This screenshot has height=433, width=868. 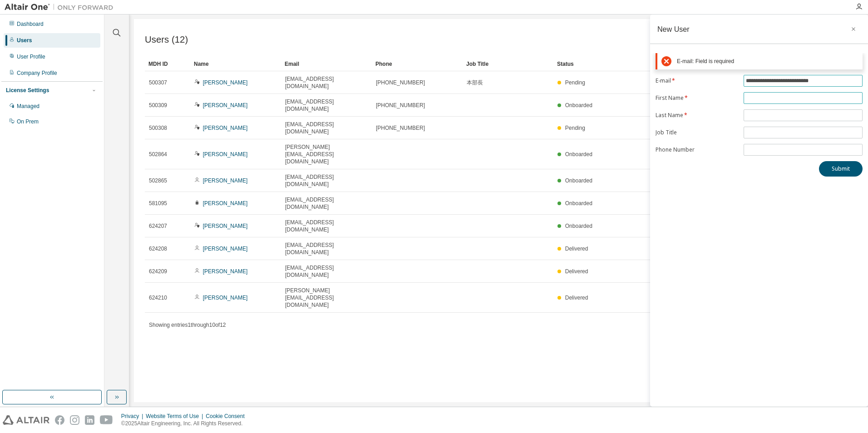 What do you see at coordinates (158, 203) in the screenshot?
I see `span: 581095` at bounding box center [158, 203].